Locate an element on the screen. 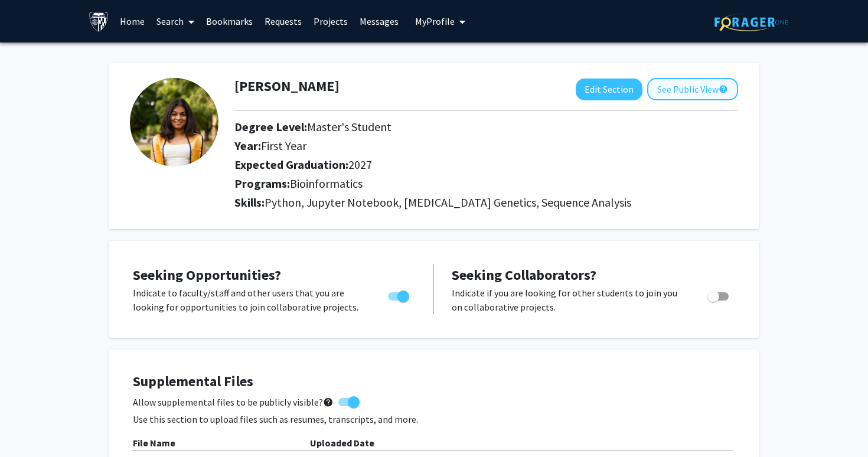 The width and height of the screenshot is (868, 457). span: Master's Student is located at coordinates (349, 126).